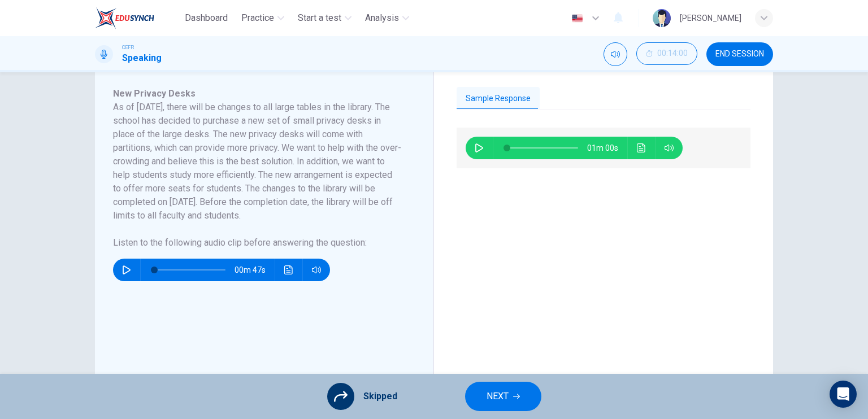  Describe the element at coordinates (740, 54) in the screenshot. I see `button: END SESSION` at that location.